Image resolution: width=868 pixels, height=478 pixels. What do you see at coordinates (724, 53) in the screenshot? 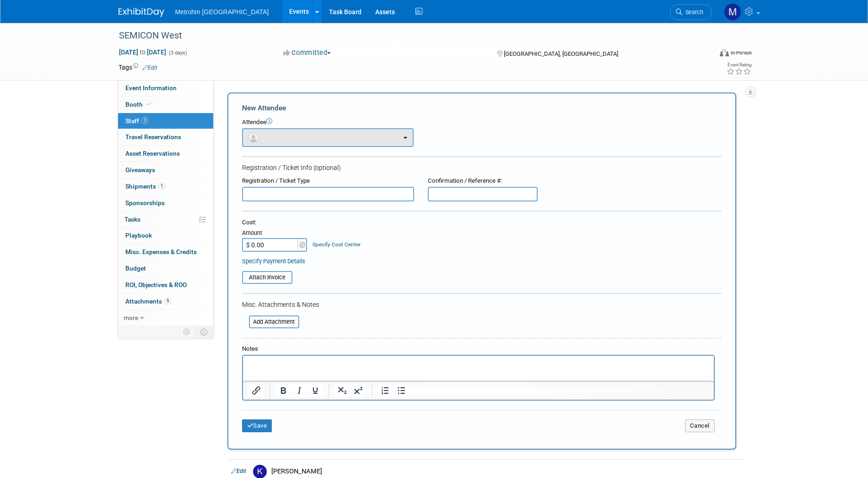
I see `img: Format-Inperson.png` at bounding box center [724, 53].